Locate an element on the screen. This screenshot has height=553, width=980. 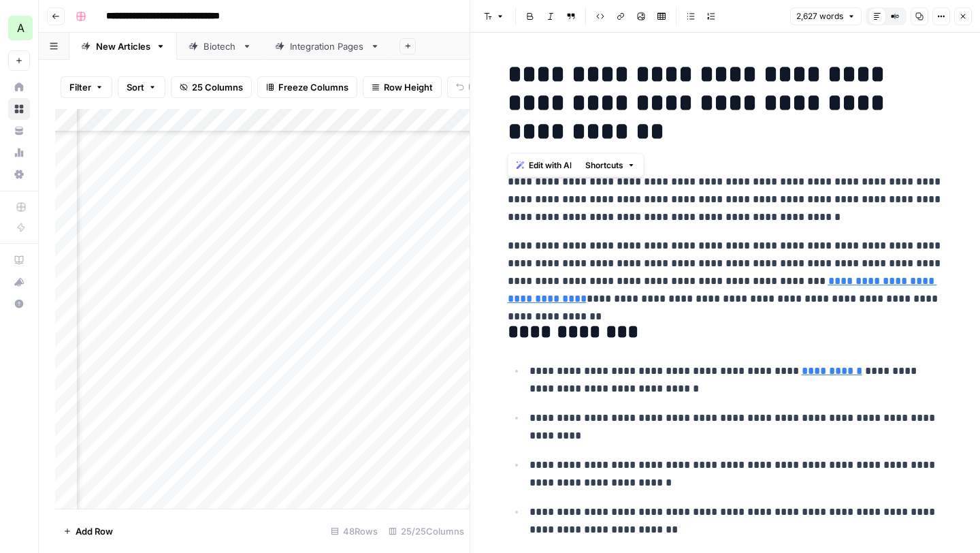
div: What's new? is located at coordinates (19, 282).